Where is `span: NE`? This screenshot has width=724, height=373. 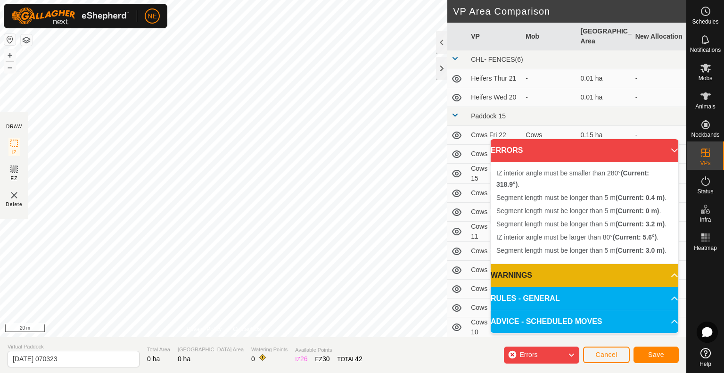 span: NE is located at coordinates (152, 16).